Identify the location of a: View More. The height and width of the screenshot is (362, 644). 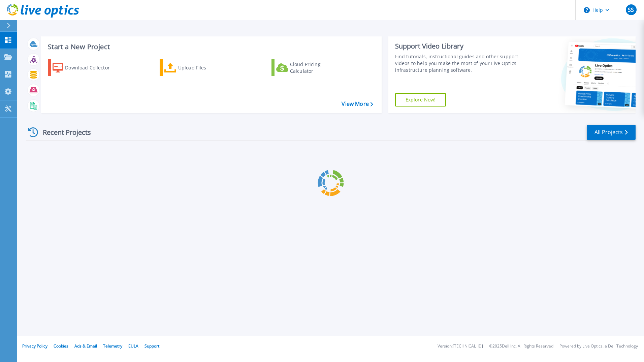
(357, 104).